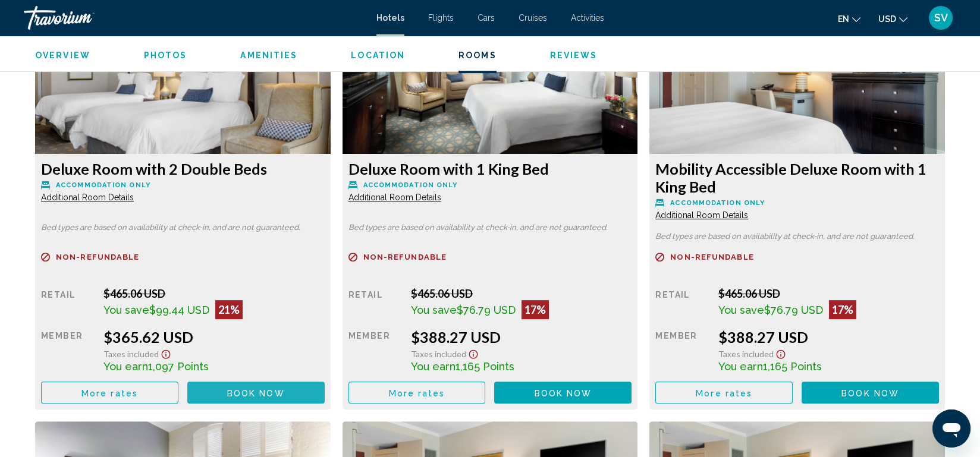 This screenshot has width=980, height=457. Describe the element at coordinates (178, 366) in the screenshot. I see `span: 1,097 Points` at that location.